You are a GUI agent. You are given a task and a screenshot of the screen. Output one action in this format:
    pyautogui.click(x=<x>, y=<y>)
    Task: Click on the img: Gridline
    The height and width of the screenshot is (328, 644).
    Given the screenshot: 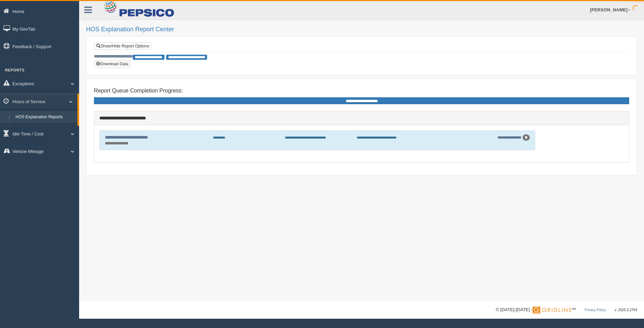 What is the action you would take?
    pyautogui.click(x=552, y=310)
    